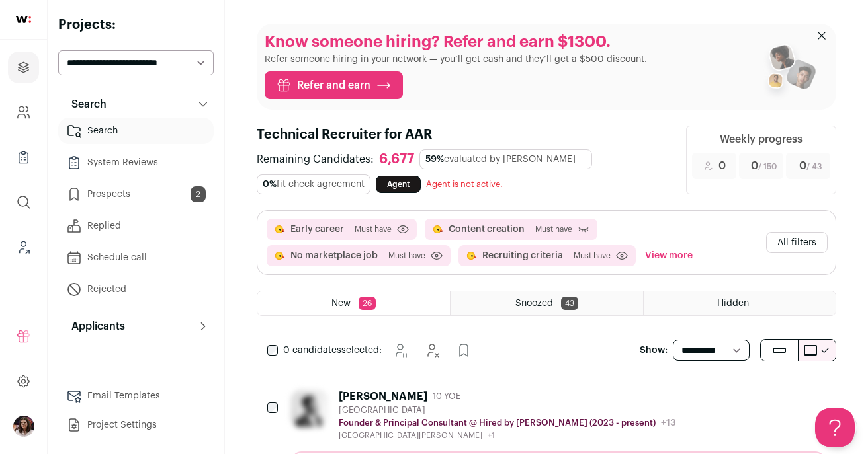  Describe the element at coordinates (398, 185) in the screenshot. I see `a: Agent` at that location.